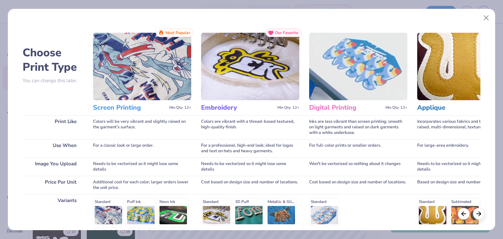 The height and width of the screenshot is (239, 503). Describe the element at coordinates (346, 108) in the screenshot. I see `h3: Digital Printing` at that location.